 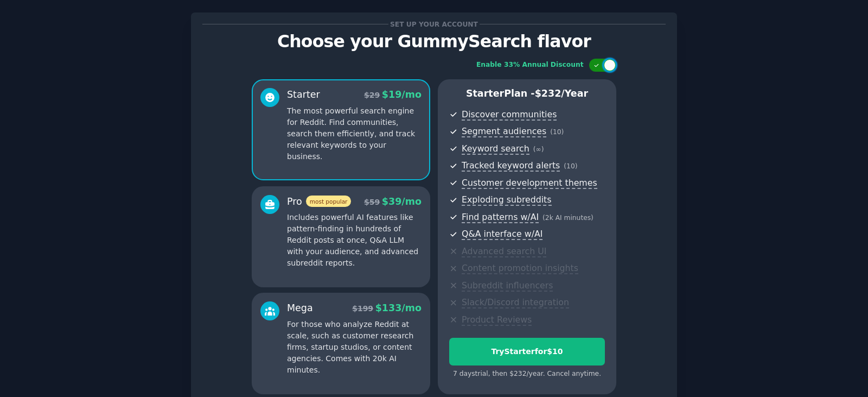 What do you see at coordinates (434, 24) in the screenshot?
I see `span: Set up your account` at bounding box center [434, 24].